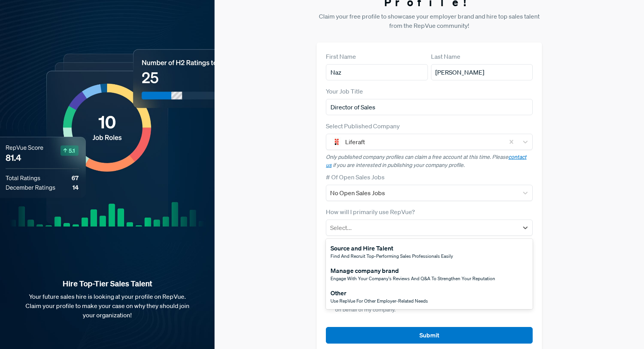 The width and height of the screenshot is (644, 349). What do you see at coordinates (107, 306) in the screenshot?
I see `p: Your future sales hire is looking at your profile on RepVue. Claim your profile to make your case...` at bounding box center [107, 306].